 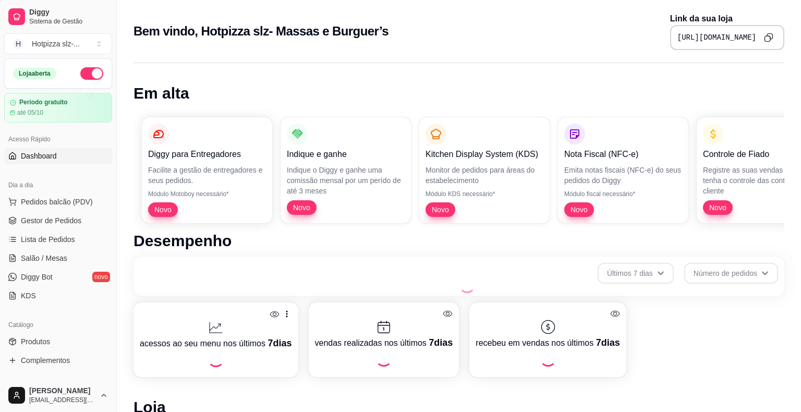 What do you see at coordinates (58, 185) in the screenshot?
I see `div: Dia a dia` at bounding box center [58, 185].